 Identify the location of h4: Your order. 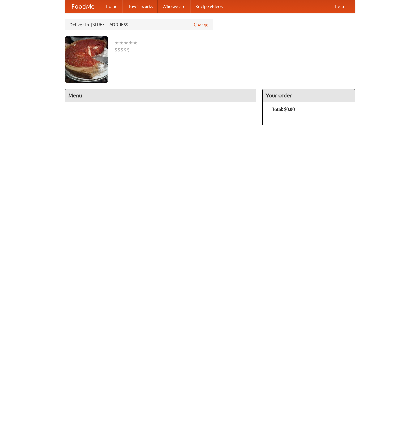
(309, 95).